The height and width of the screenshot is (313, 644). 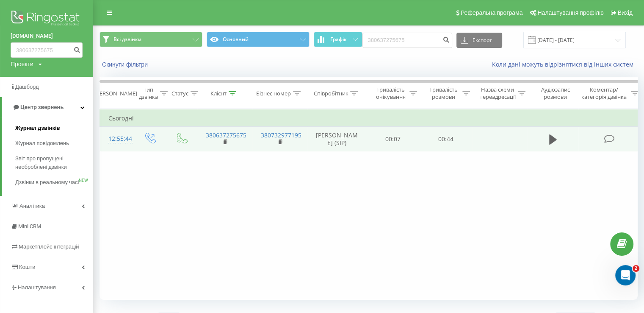 I want to click on a: Звіт про пропущені необроблені дзвінки, so click(x=54, y=163).